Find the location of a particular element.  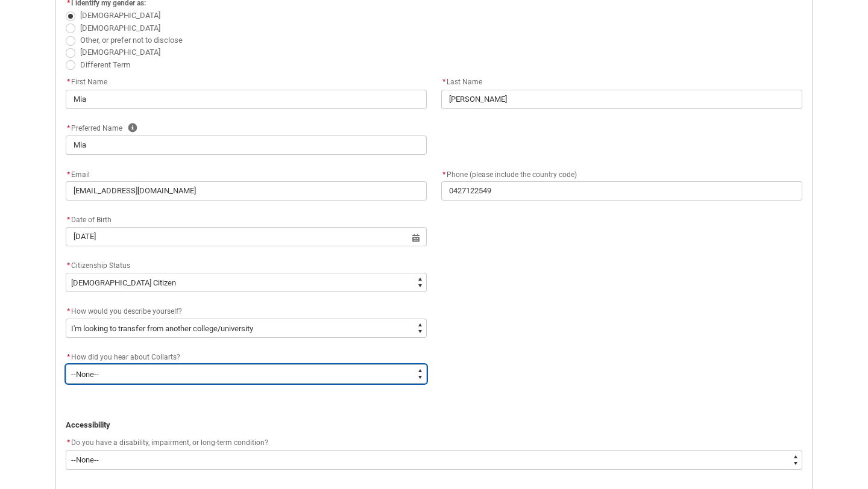

input: +61 400 000 000 is located at coordinates (621, 191).